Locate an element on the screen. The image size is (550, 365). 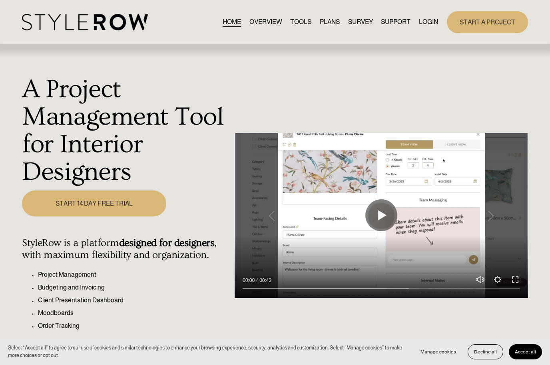
a: START 14 DAY FREE TRIAL is located at coordinates (94, 204).